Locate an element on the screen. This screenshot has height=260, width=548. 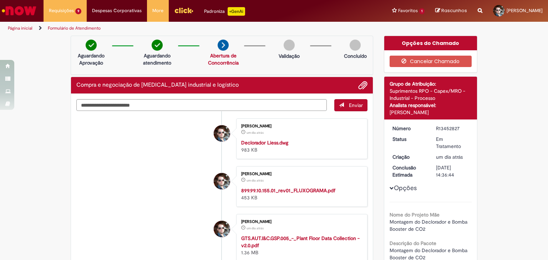
strong: GTS.AUT.I&C.GSP.005_-_Plant Floor Data Collection - v2.0.pdf is located at coordinates (300, 242).